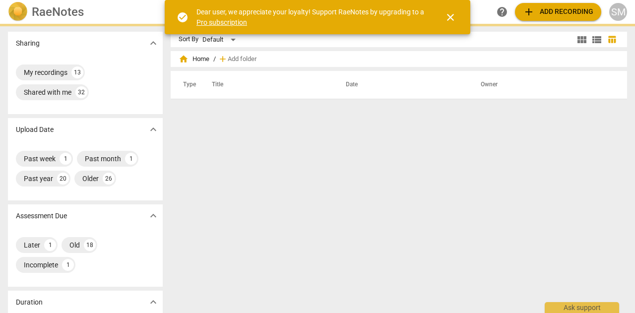  I want to click on div: Past month, so click(103, 159).